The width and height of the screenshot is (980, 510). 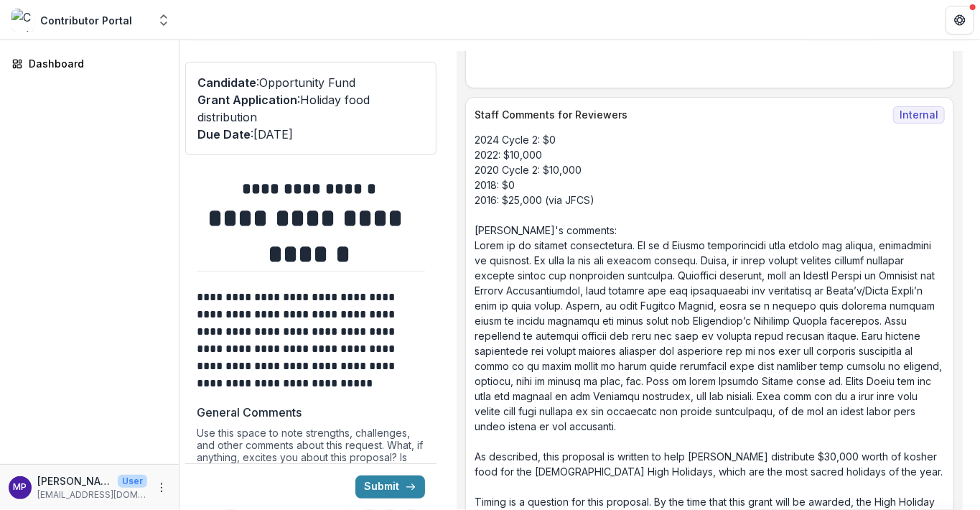 What do you see at coordinates (132, 481) in the screenshot?
I see `p: User` at bounding box center [132, 481].